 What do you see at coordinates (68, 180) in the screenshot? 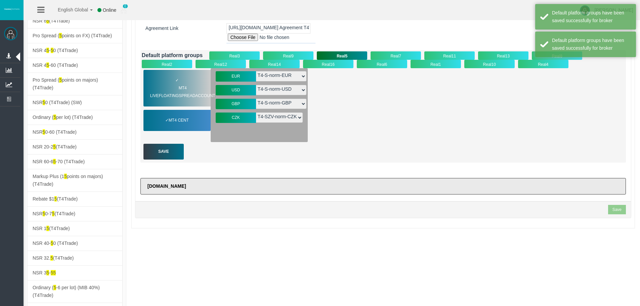
I see `span: Markup Plus (1 points on majors) (T4Trade)` at bounding box center [68, 180].